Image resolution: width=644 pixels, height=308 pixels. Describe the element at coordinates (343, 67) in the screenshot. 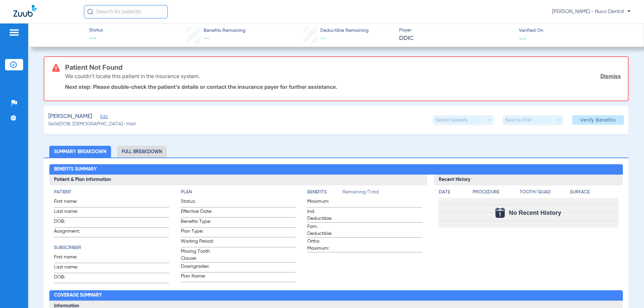

I see `h3: Patient Not Found` at that location.